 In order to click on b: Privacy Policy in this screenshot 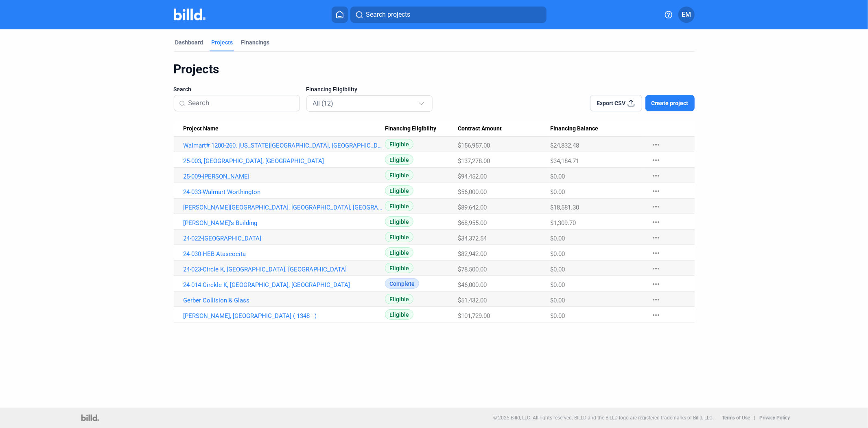, I will do `click(775, 418)`.